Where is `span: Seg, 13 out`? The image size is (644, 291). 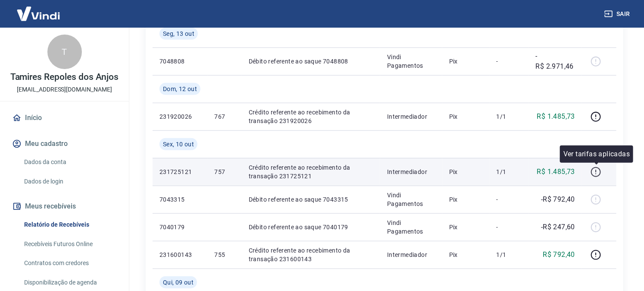
span: Seg, 13 out is located at coordinates (179, 34).